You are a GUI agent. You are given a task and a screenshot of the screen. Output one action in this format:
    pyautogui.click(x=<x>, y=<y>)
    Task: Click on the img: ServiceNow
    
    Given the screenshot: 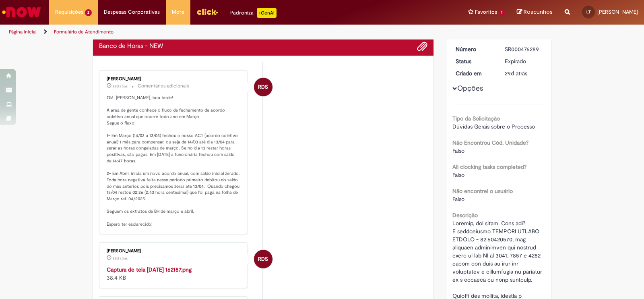 What is the action you would take?
    pyautogui.click(x=21, y=12)
    